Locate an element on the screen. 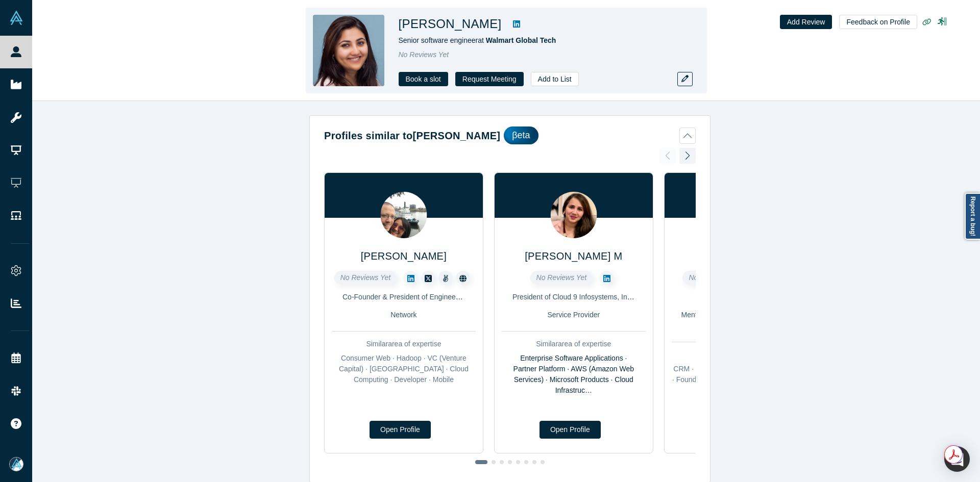 Image resolution: width=980 pixels, height=482 pixels. span: Walmart Global Tech is located at coordinates (521, 40).